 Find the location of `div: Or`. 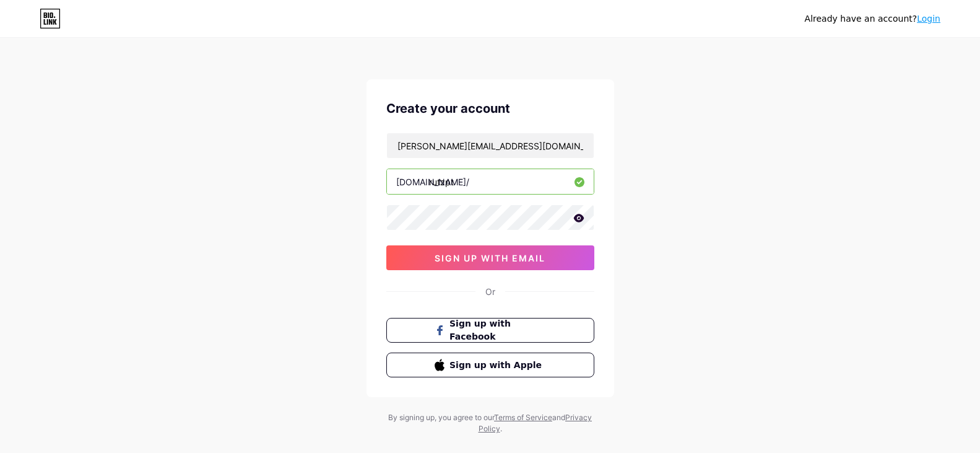

div: Or is located at coordinates (490, 291).